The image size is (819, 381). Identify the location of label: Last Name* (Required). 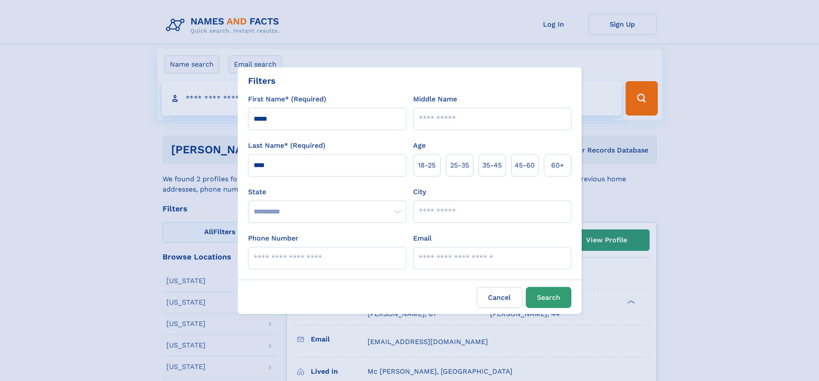
(287, 146).